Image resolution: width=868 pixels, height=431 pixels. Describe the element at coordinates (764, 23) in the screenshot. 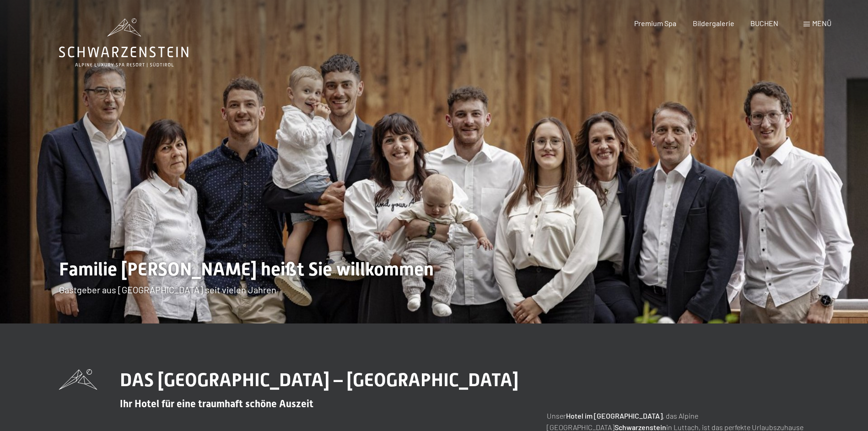

I see `span: BUCHEN` at that location.